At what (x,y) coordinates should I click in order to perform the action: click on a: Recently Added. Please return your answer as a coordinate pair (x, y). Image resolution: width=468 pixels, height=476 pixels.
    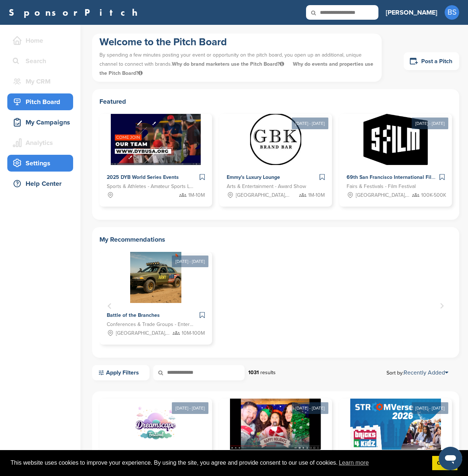
    Looking at the image, I should click on (426, 373).